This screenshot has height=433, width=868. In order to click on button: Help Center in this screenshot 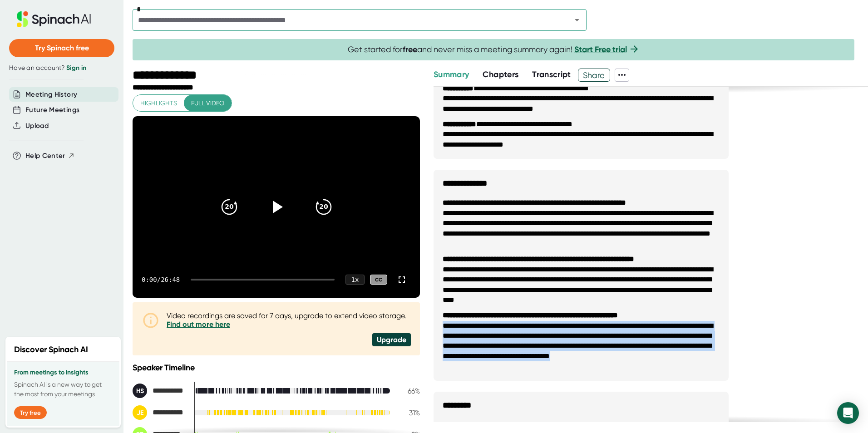, I will do `click(50, 156)`.